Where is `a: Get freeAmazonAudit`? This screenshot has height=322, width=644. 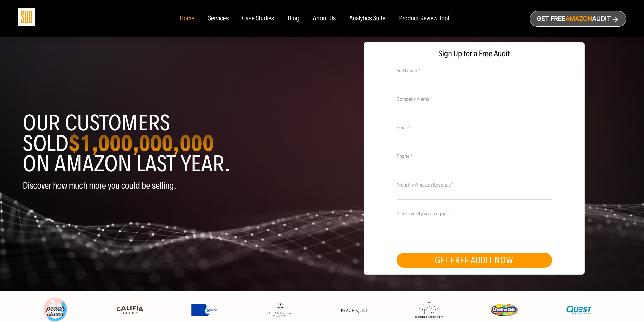
a: Get freeAmazonAudit is located at coordinates (578, 19).